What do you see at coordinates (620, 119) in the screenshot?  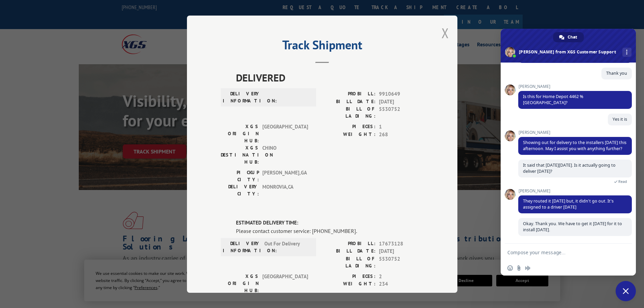 I see `span: Yes it is` at bounding box center [620, 119].